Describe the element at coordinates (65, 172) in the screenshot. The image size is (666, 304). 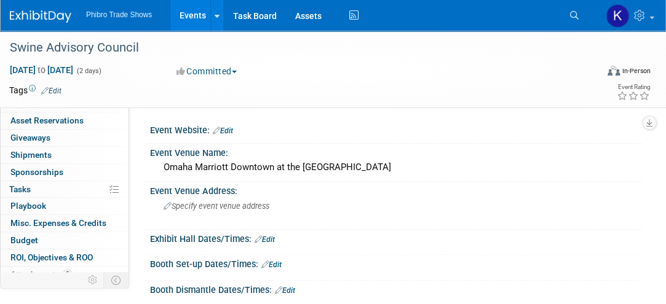
I see `a: Sponsorships` at that location.